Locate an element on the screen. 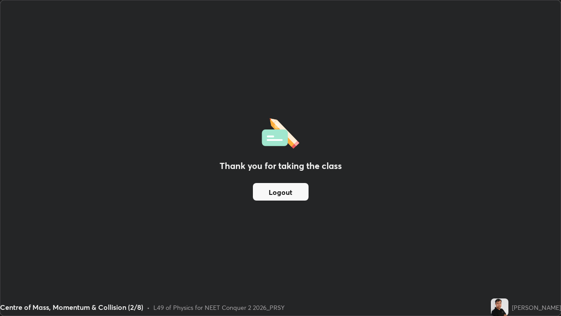  h2: Thank you for taking the class is located at coordinates (280, 166).